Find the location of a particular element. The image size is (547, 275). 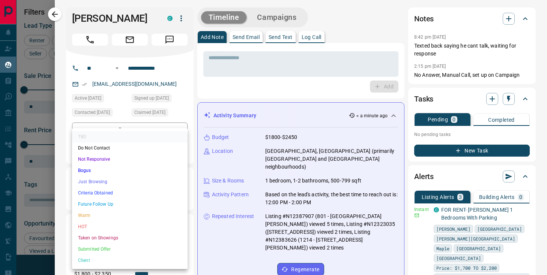

li: Taken on Showings is located at coordinates (130, 238).